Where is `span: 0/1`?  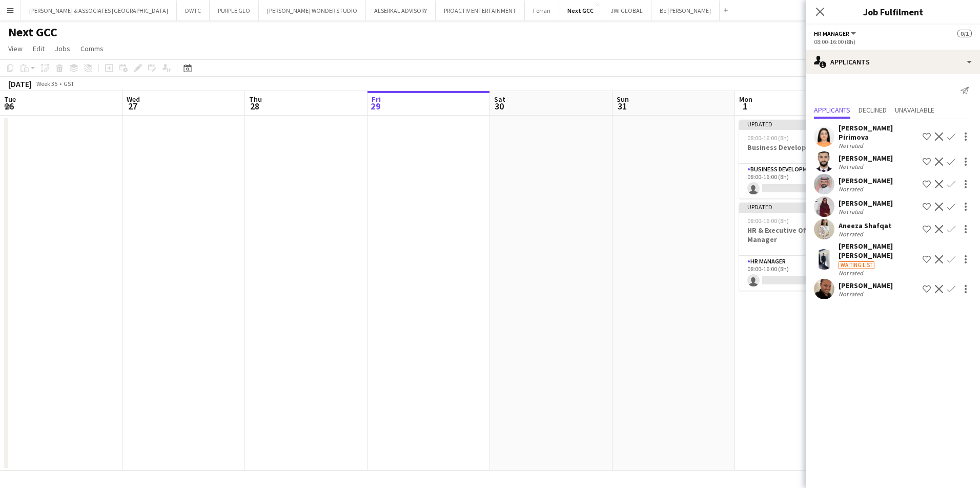
span: 0/1 is located at coordinates (964, 33).